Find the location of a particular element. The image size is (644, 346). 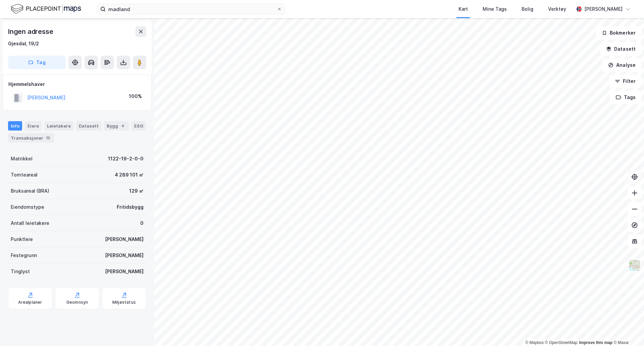

div: Verktøy is located at coordinates (557, 9).